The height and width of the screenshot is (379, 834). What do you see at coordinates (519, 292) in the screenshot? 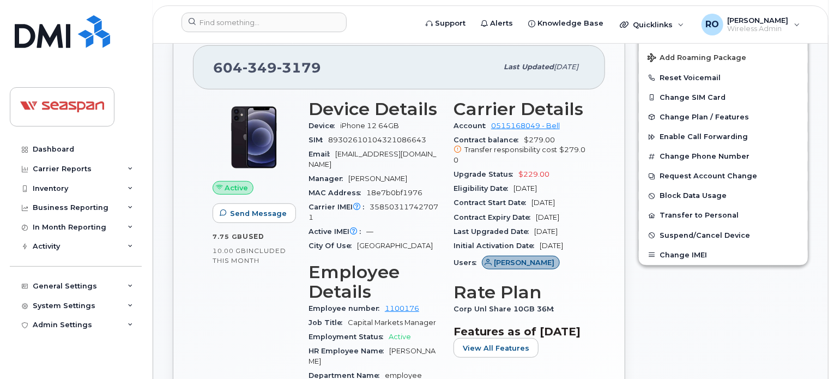
I see `h3: Rate Plan` at bounding box center [519, 292].